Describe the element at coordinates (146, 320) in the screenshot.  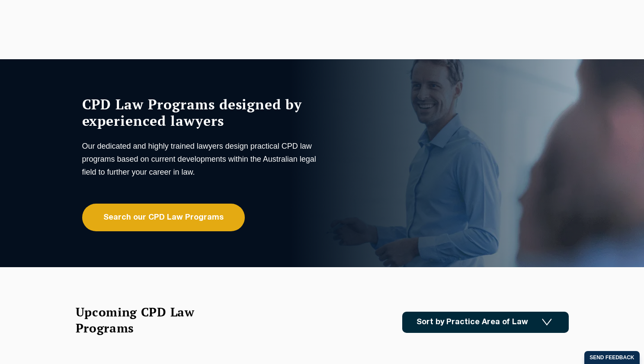
I see `h2: Upcoming CPD Law Programs` at that location.